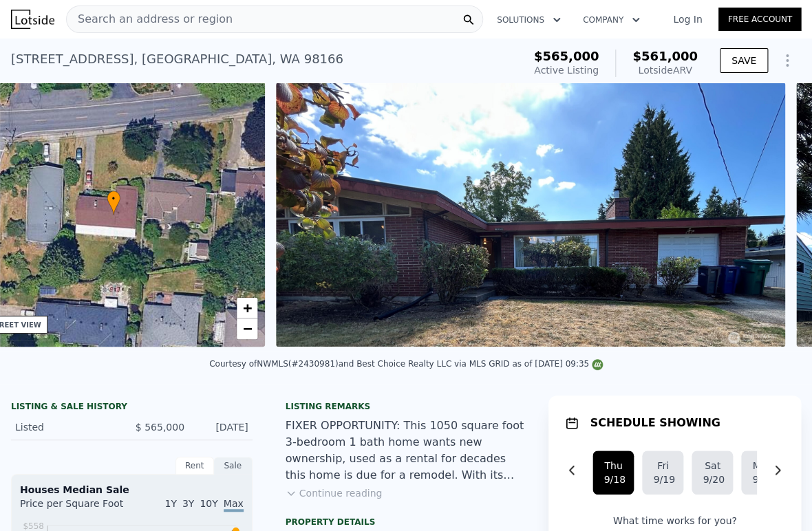  What do you see at coordinates (788, 60) in the screenshot?
I see `button: Show Options` at bounding box center [788, 60].